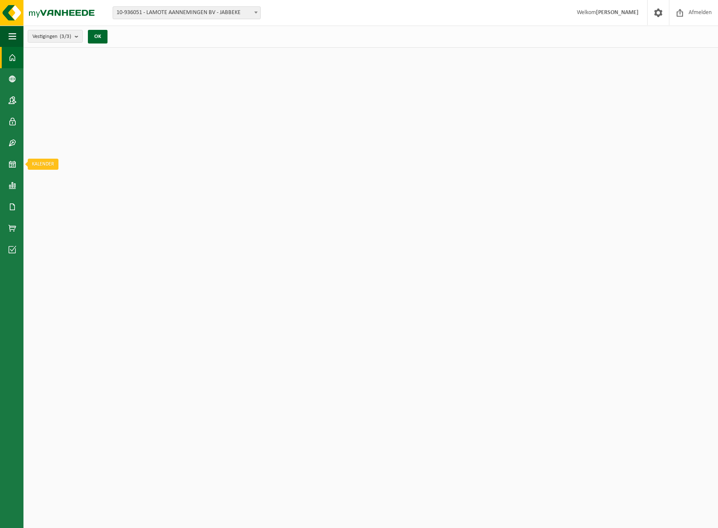 The image size is (718, 528). What do you see at coordinates (65, 36) in the screenshot?
I see `count: (3/3)` at bounding box center [65, 36].